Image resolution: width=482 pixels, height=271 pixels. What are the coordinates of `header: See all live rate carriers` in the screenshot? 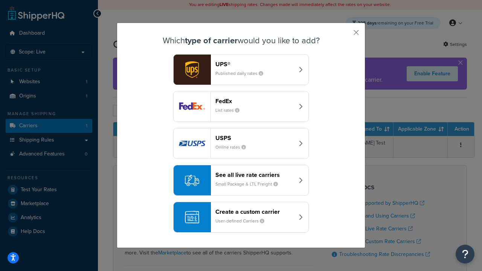 It's located at (254, 175).